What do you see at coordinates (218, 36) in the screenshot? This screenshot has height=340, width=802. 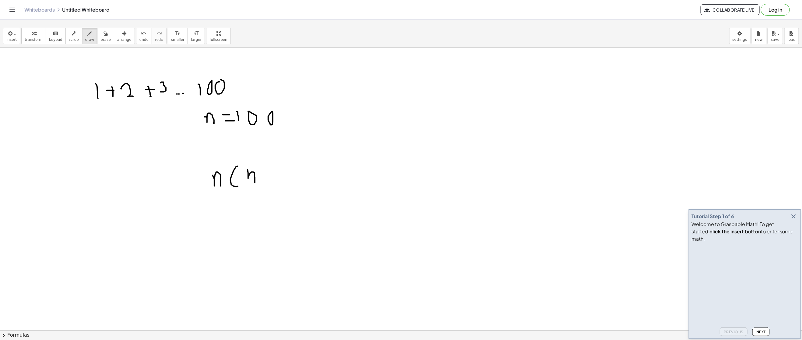 I see `button: fullscreen` at bounding box center [218, 36].